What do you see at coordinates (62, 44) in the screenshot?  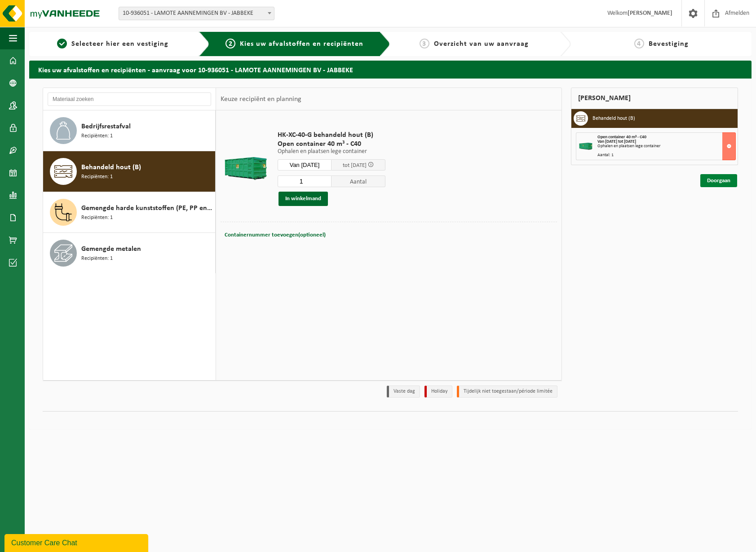 I see `span: 1` at bounding box center [62, 44].